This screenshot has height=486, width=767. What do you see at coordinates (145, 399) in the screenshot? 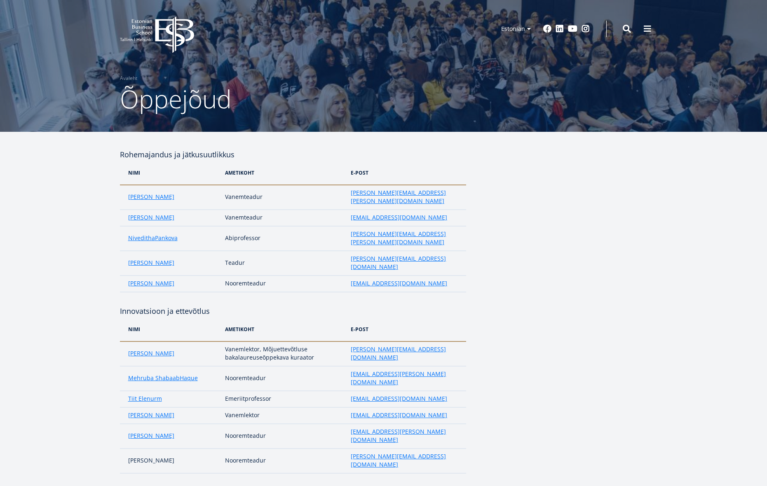
I see `a: Tiit Elenurm` at bounding box center [145, 399].